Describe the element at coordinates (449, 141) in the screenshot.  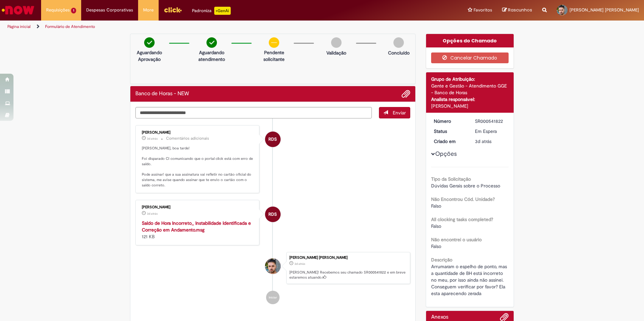
I see `dt: Criado em` at that location.